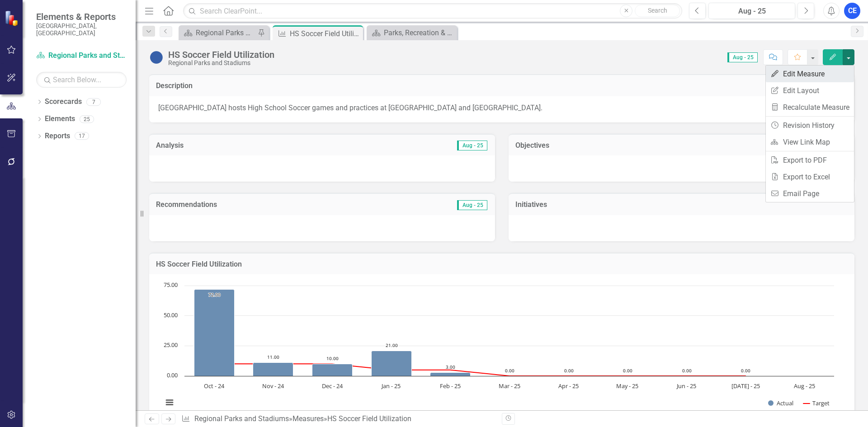  Describe the element at coordinates (412, 33) in the screenshot. I see `a: Parks, Recreation & Facilities Department Summary` at that location.